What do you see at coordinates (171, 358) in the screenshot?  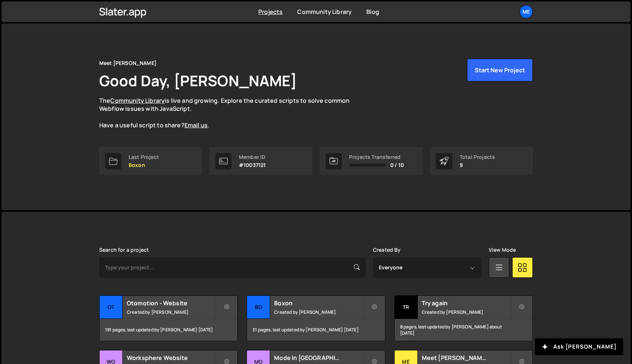 I see `h2: Worksphere Website` at bounding box center [171, 358].